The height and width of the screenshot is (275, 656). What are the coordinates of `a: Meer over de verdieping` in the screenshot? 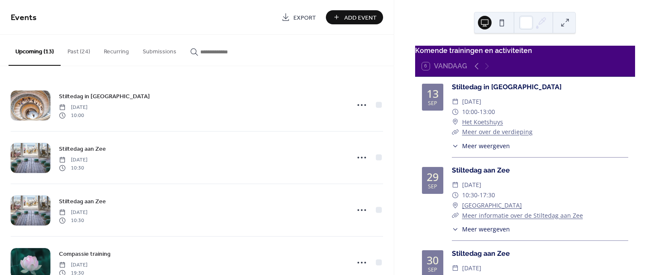 It's located at (497, 131).